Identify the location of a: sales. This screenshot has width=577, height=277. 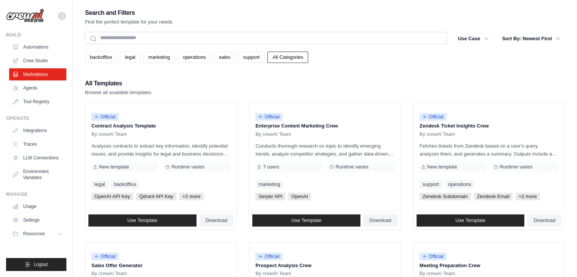
(224, 57).